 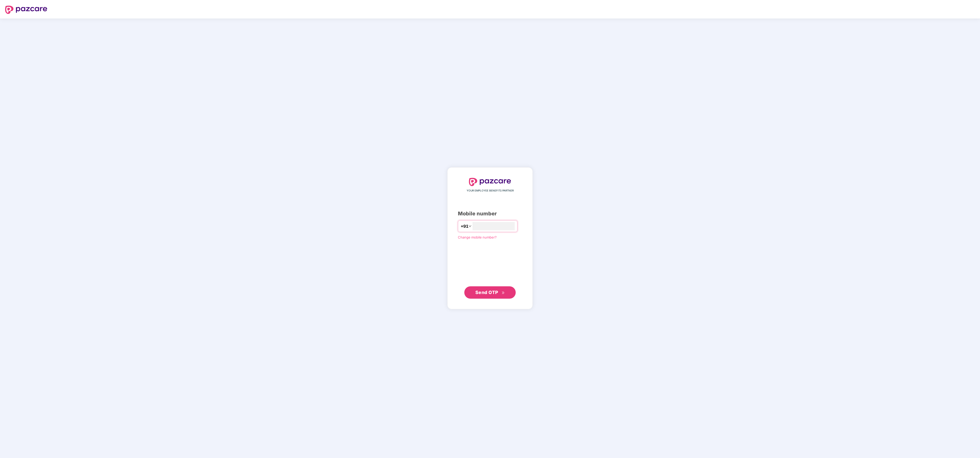 I want to click on a: Change mobile number?, so click(x=478, y=238).